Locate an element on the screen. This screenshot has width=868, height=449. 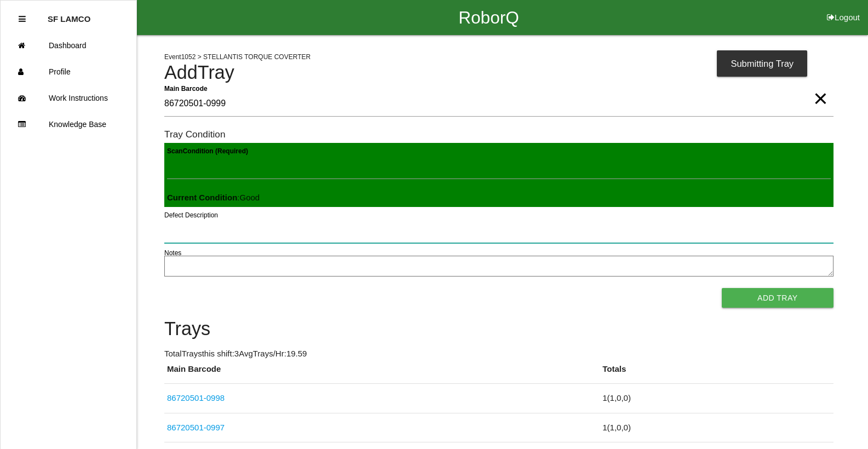
span: Event 1052 > STELLANTIS TORQUE COVERTER is located at coordinates (237, 57).